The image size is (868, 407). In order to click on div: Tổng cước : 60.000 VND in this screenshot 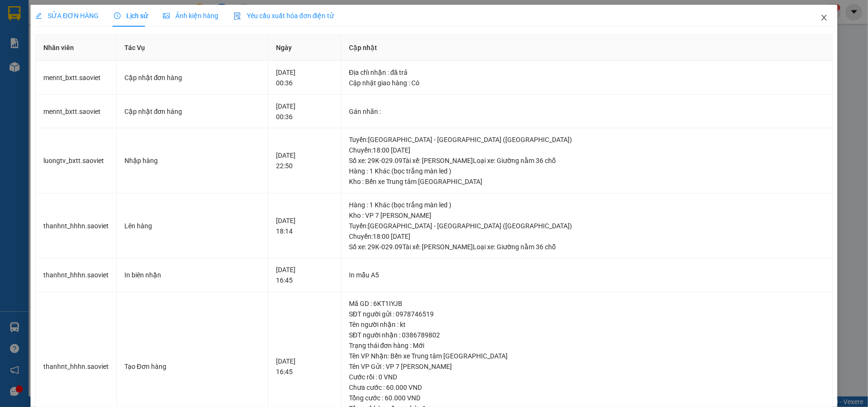, I will do `click(587, 398)`.